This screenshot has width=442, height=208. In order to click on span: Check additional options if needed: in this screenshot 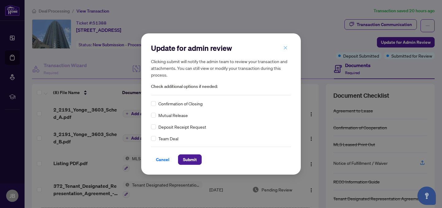, I will do `click(221, 87)`.